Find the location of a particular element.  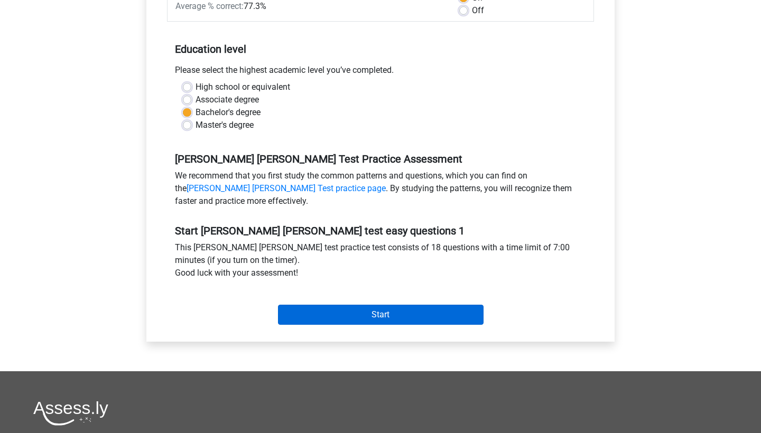

input: Start is located at coordinates (381, 315).